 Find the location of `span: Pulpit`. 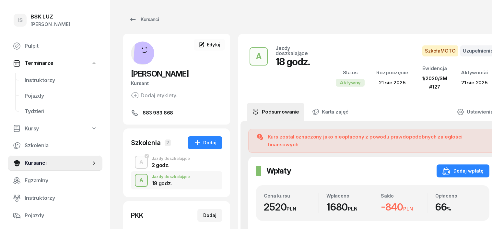

span: Pulpit is located at coordinates (61, 46).